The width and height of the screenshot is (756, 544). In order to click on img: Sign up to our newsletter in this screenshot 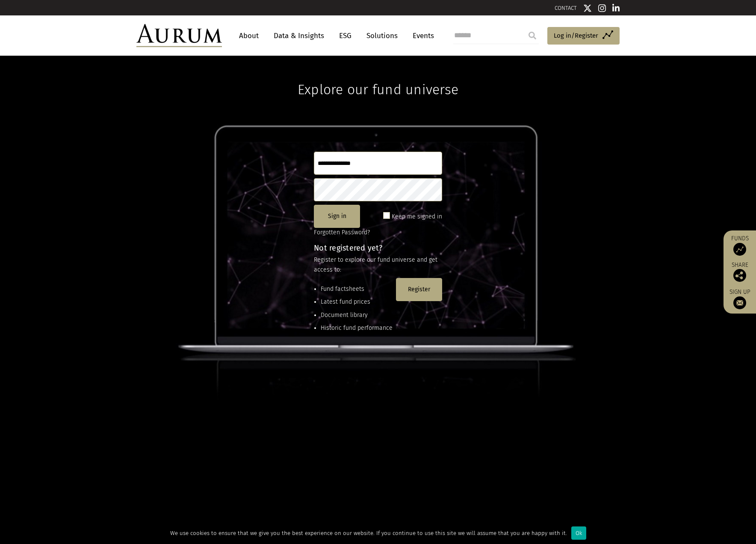, I will do `click(740, 303)`.